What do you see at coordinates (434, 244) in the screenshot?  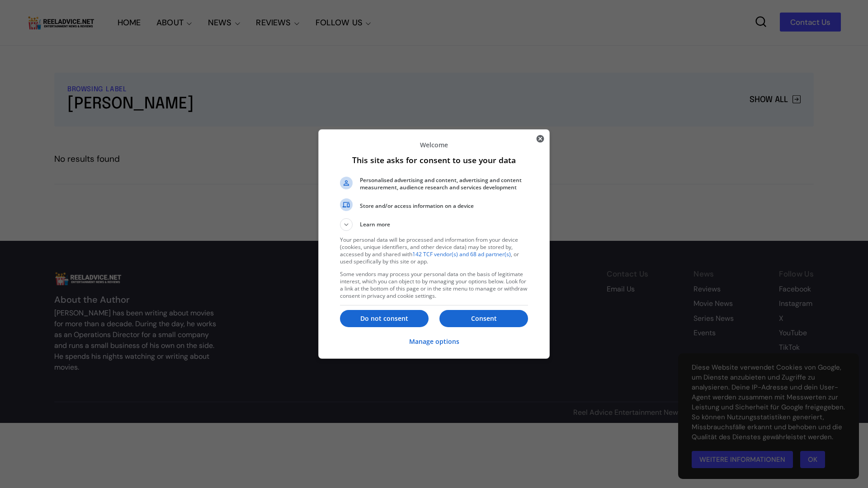 I see `div: This site asks for consent to use your data` at bounding box center [434, 244].